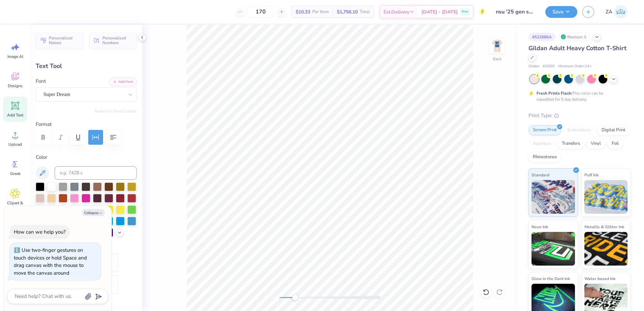  What do you see at coordinates (542, 37) in the screenshot?
I see `div: # 522686A` at bounding box center [542, 37].